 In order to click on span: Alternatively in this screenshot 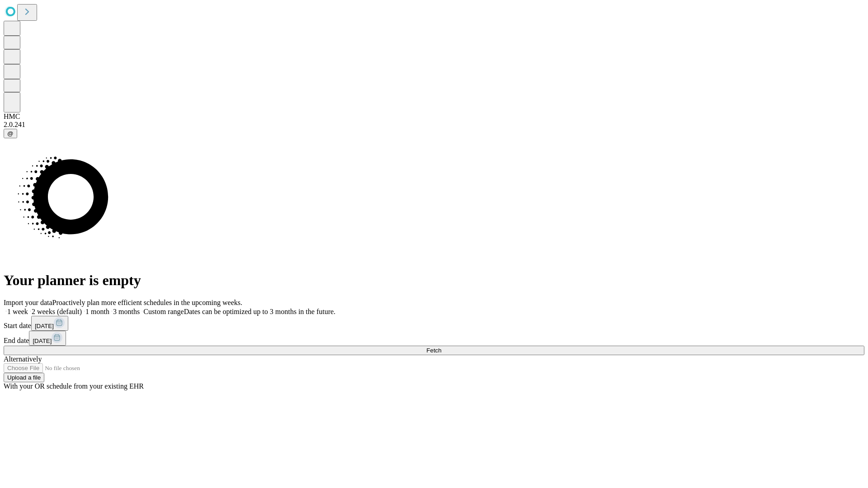, I will do `click(22, 359)`.